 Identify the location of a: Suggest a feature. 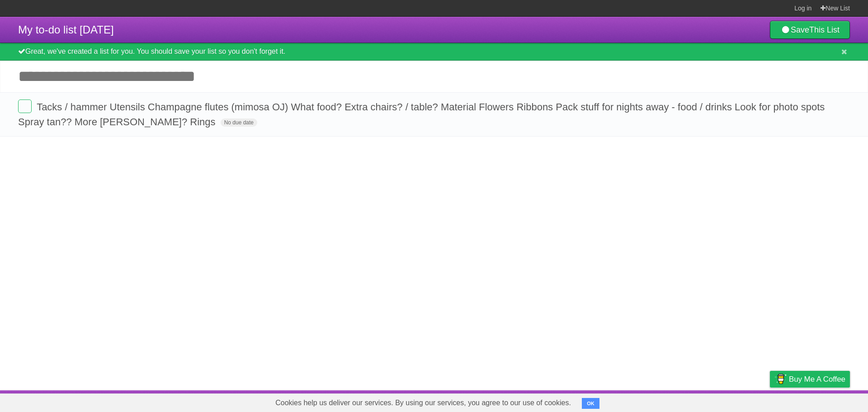
(822, 401).